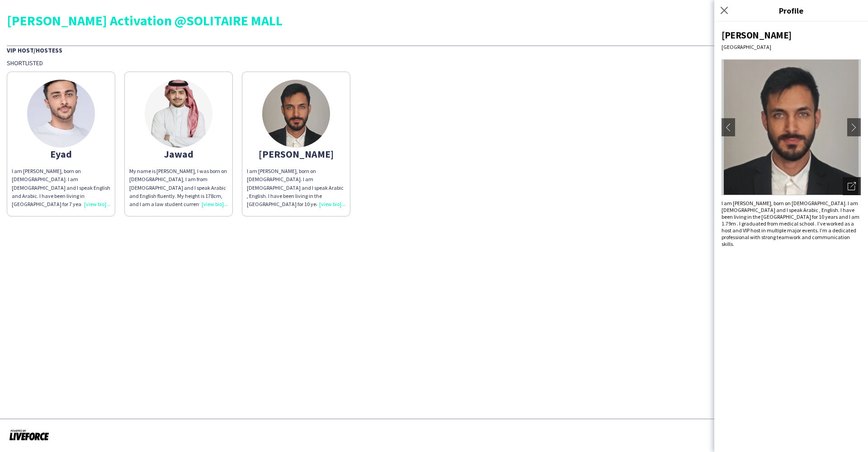 This screenshot has height=452, width=868. Describe the element at coordinates (434, 50) in the screenshot. I see `div: VIP Host/Hostess` at that location.